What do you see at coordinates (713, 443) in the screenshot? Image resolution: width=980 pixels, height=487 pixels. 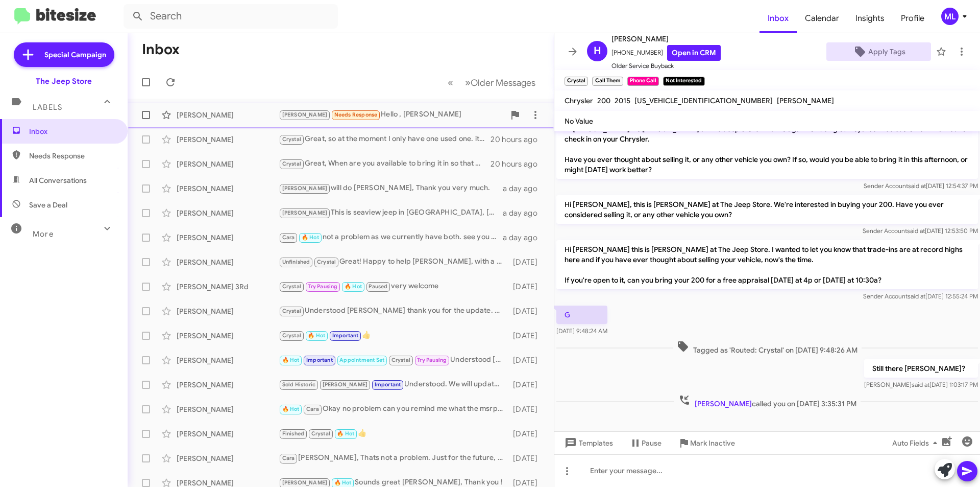 I see `span: Mark Inactive` at bounding box center [713, 443].